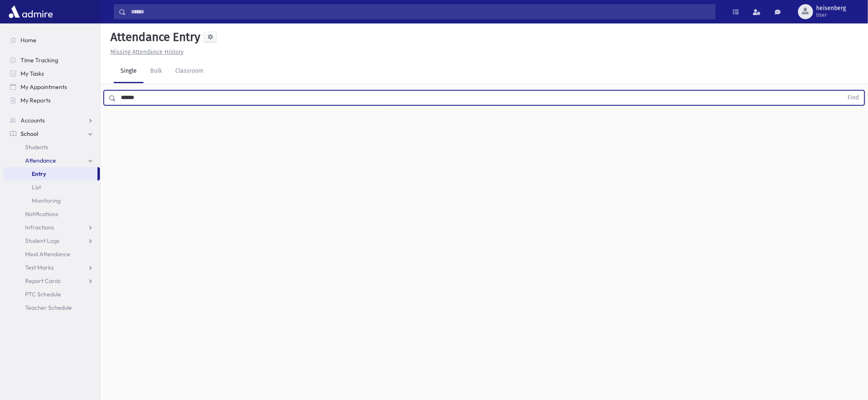 The width and height of the screenshot is (868, 400). I want to click on a: Students, so click(52, 147).